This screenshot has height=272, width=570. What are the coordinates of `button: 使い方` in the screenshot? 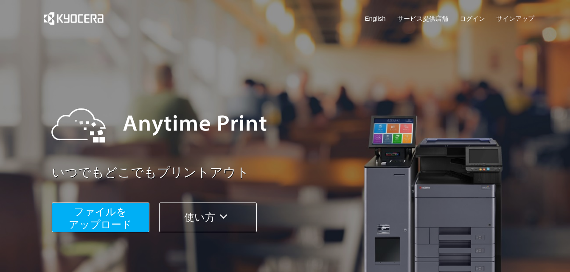 It's located at (208, 218).